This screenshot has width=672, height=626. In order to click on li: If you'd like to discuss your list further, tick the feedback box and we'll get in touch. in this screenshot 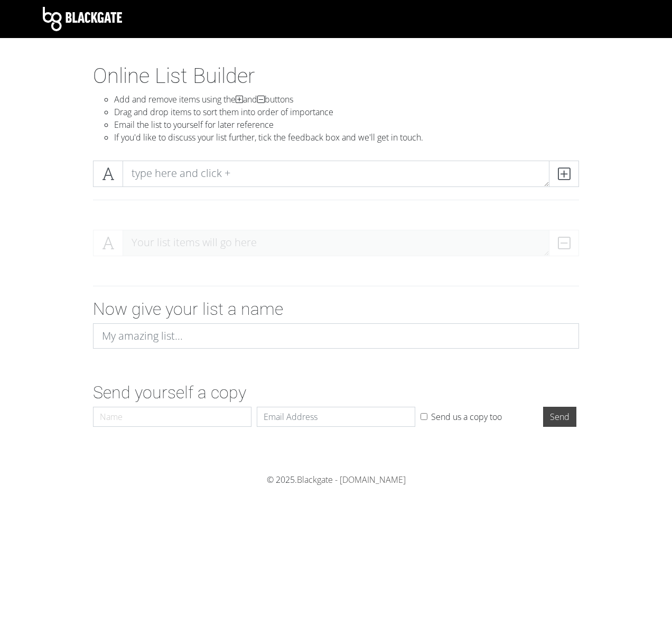, I will do `click(347, 138)`.